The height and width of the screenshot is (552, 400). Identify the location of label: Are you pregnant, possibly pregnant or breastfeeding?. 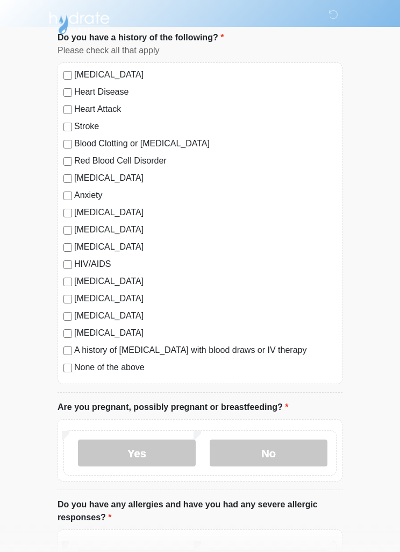
(173, 407).